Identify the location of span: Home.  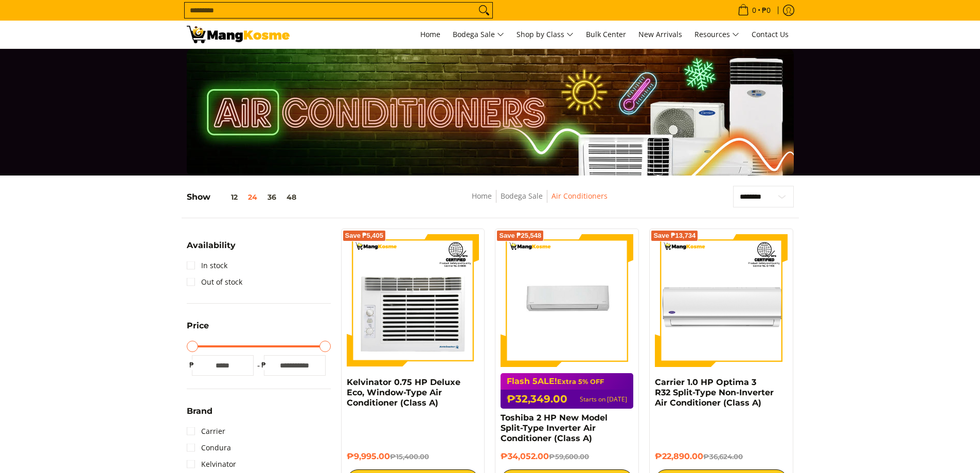
(430, 34).